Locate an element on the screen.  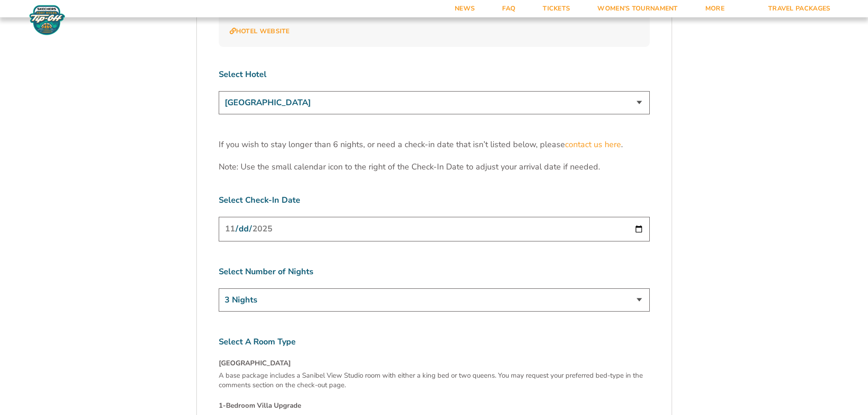
a: contact us here is located at coordinates (593, 145).